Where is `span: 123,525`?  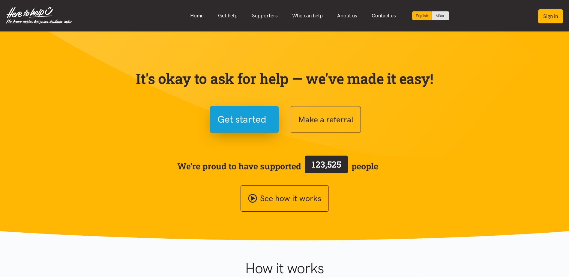
span: 123,525 is located at coordinates (327, 164).